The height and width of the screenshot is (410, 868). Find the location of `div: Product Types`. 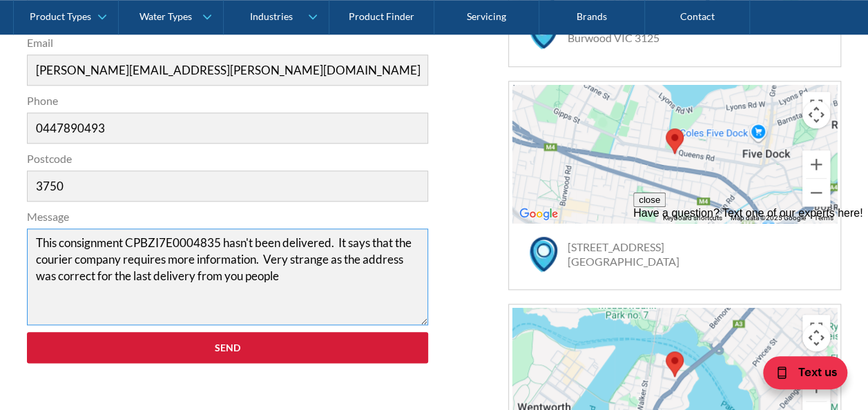

div: Product Types is located at coordinates (60, 17).